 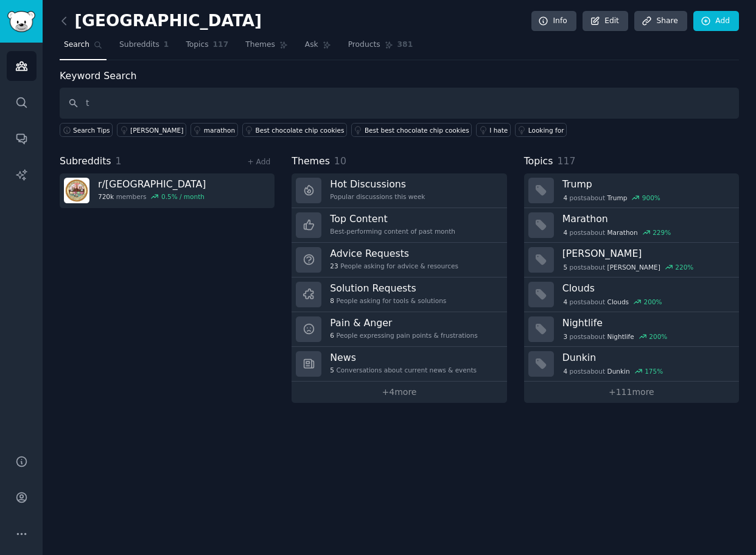 What do you see at coordinates (631, 295) in the screenshot?
I see `a: Clouds4postsaboutClouds200%` at bounding box center [631, 295].